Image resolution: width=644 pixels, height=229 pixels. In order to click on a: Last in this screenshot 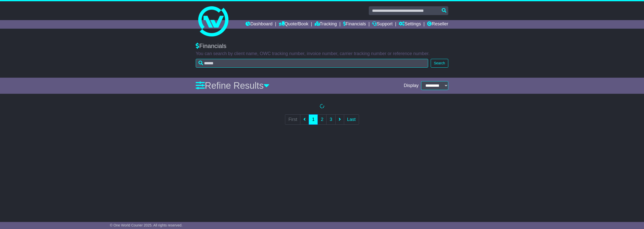, I will do `click(352, 119)`.